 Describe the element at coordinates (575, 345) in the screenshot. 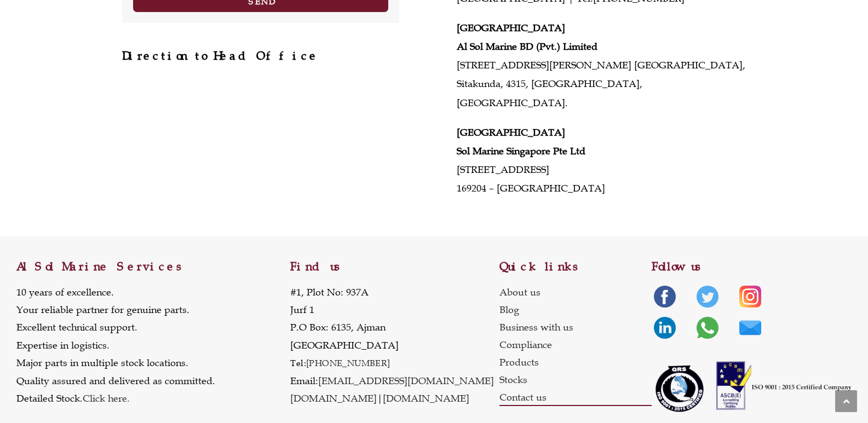

I see `a: Compliance` at that location.